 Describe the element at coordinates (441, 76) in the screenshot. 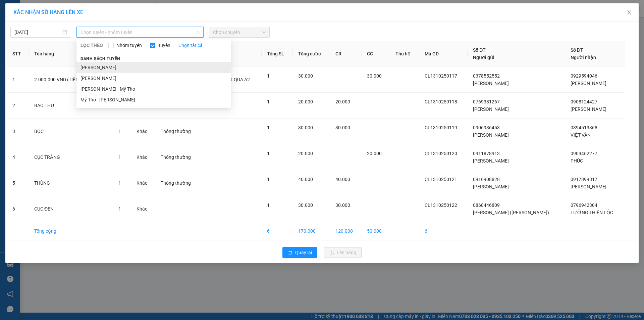

I see `span: CL1310250117` at that location.